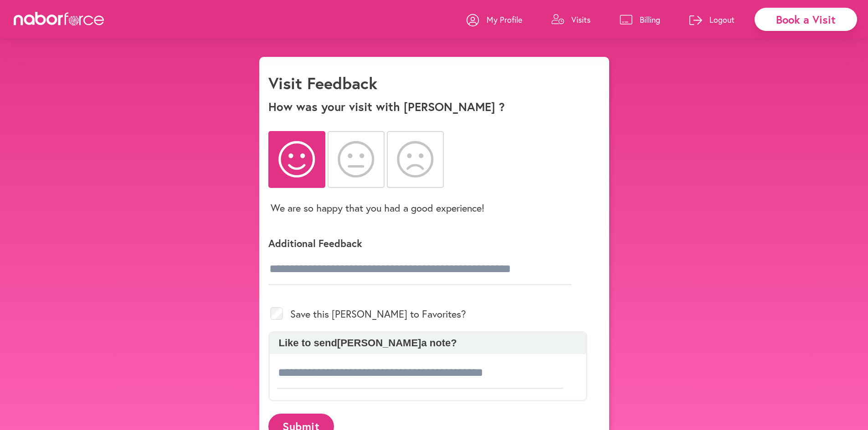 This screenshot has height=430, width=868. Describe the element at coordinates (323, 83) in the screenshot. I see `h1: Visit Feedback` at that location.